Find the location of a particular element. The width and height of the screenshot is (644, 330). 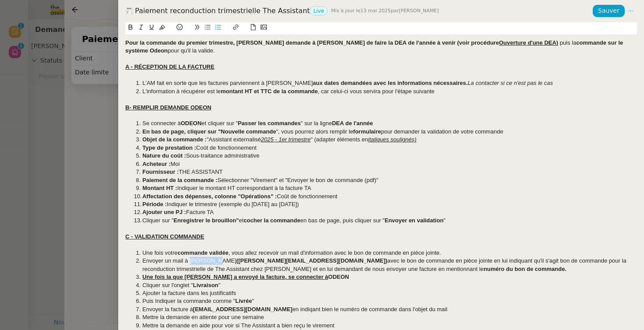

strong: Affectation des dépenses, colonne "Opérations" : is located at coordinates (209, 196).